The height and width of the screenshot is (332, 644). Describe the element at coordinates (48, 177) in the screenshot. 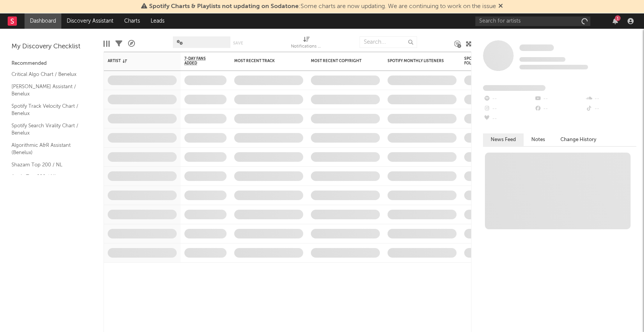

I see `a: Apple Top 200 / NL` at that location.